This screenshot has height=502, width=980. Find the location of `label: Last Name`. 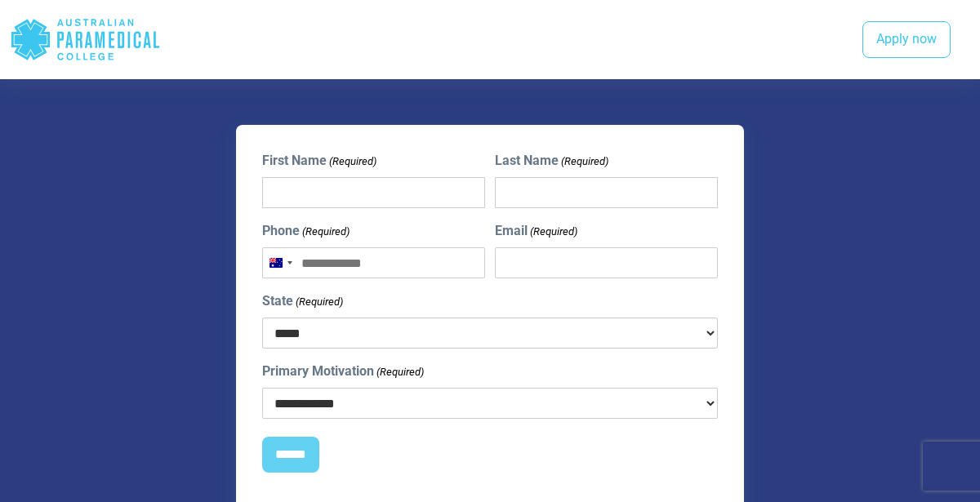

label: Last Name is located at coordinates (551, 161).